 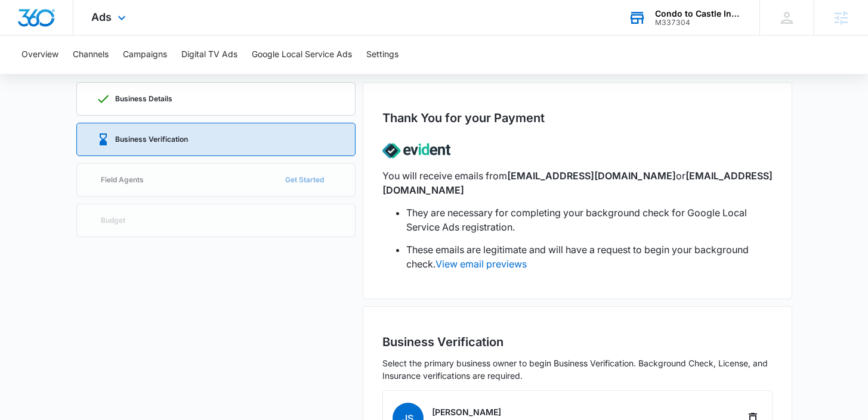 I want to click on button: Settings, so click(x=382, y=55).